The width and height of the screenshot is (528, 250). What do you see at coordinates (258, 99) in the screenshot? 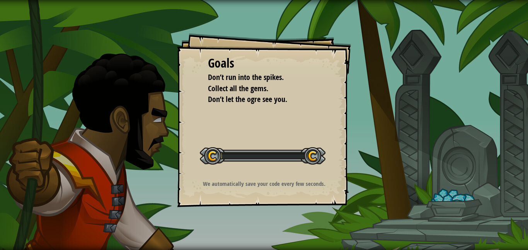
I see `li: Don’t let the ogre see you.` at bounding box center [258, 99].